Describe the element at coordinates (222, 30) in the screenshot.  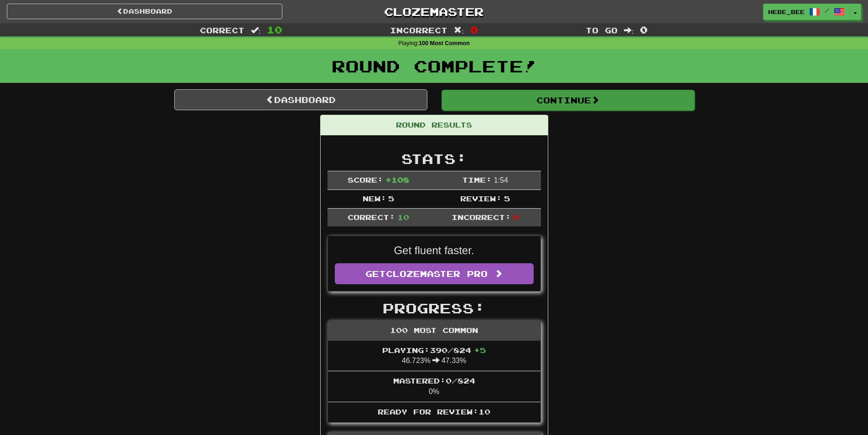
I see `span: Correct` at that location.